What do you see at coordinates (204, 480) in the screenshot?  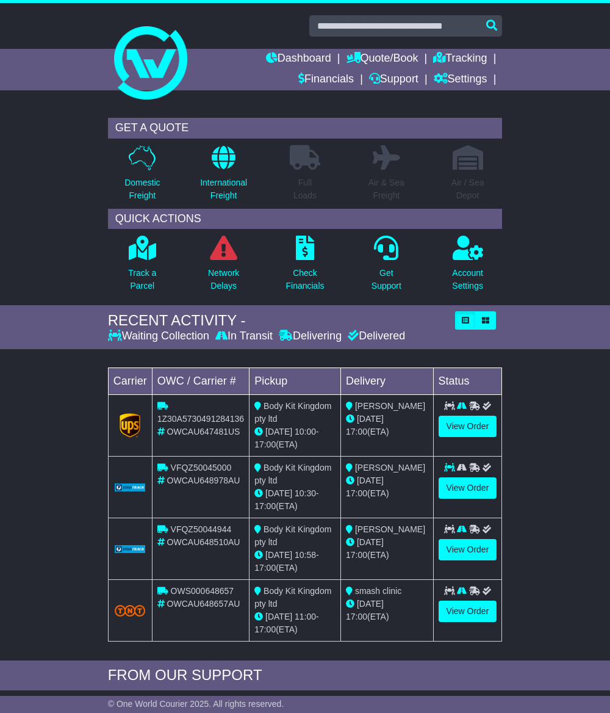 I see `span: OWCAU648978AU` at bounding box center [204, 480].